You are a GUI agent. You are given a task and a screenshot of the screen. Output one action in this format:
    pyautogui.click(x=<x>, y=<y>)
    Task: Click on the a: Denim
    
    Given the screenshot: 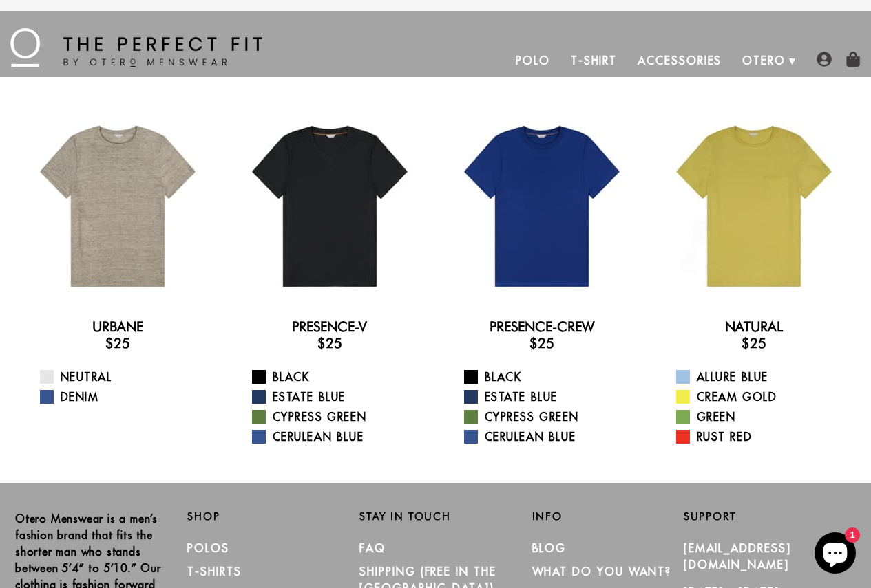 What is the action you would take?
    pyautogui.click(x=126, y=397)
    